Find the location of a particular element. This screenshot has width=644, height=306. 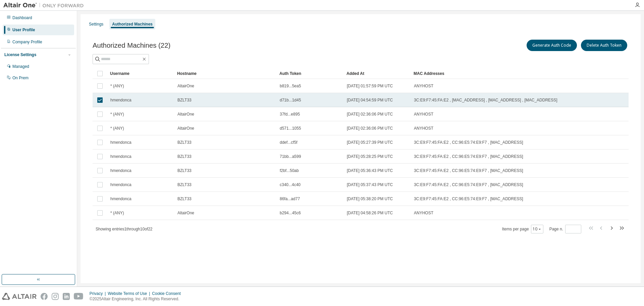

img: facebook.svg is located at coordinates (44, 296).